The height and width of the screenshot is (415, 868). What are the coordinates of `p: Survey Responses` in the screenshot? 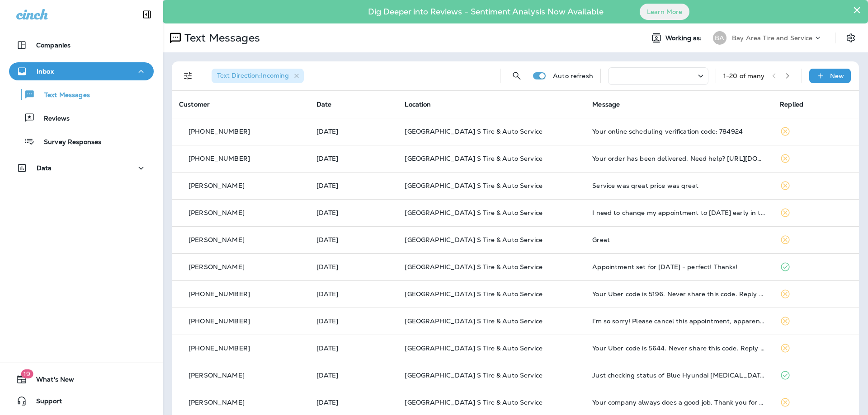 It's located at (68, 142).